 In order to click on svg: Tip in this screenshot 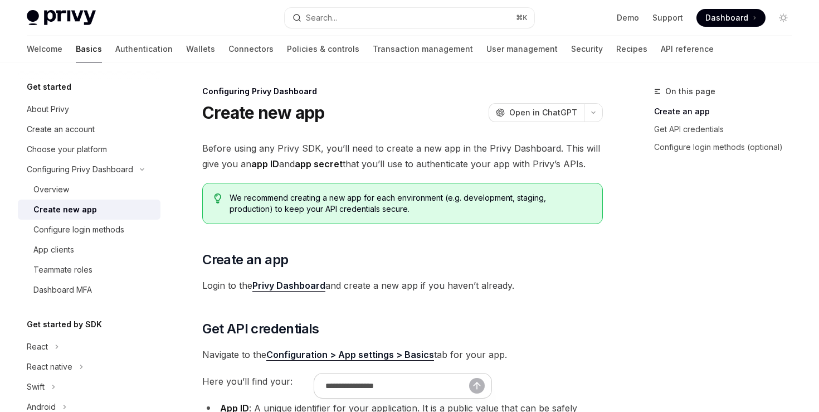, I will do `click(218, 198)`.